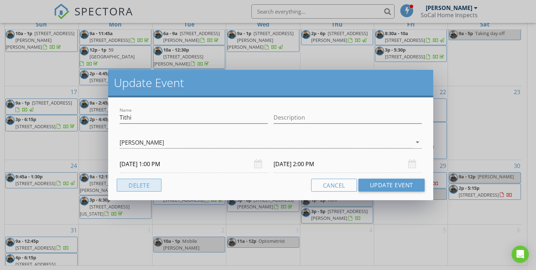 The width and height of the screenshot is (536, 270). What do you see at coordinates (392, 185) in the screenshot?
I see `button: Update Event` at bounding box center [392, 185].